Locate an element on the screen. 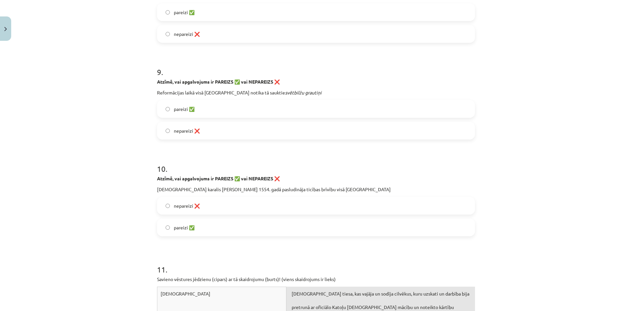  h1: 9 . is located at coordinates (316, 66).